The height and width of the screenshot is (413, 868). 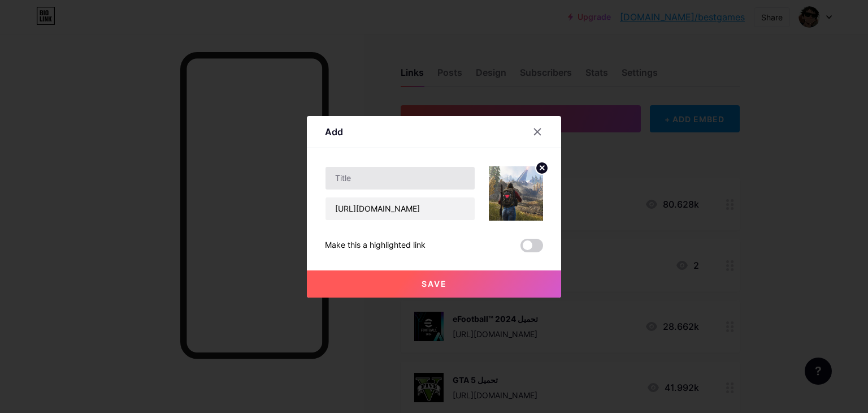 What do you see at coordinates (516, 193) in the screenshot?
I see `img: link_thumbnail` at bounding box center [516, 193].